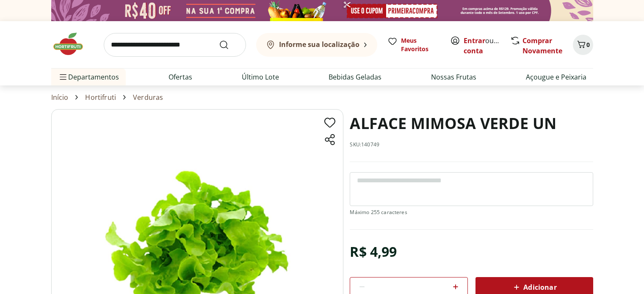 This screenshot has width=644, height=294. What do you see at coordinates (373, 252) in the screenshot?
I see `div: R$ 4,99` at bounding box center [373, 252].